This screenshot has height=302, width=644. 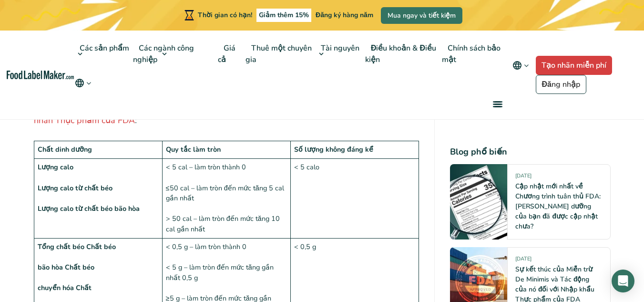 I want to click on font: Tổng chất béo Chất béo, so click(x=77, y=247).